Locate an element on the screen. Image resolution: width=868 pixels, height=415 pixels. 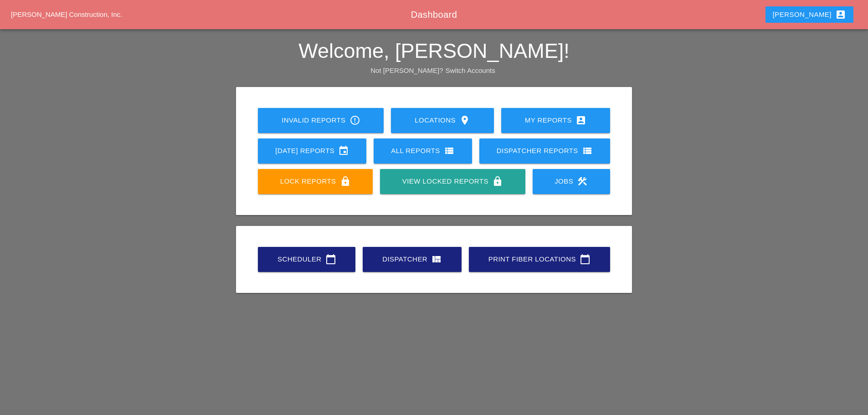
div: Lock Reports is located at coordinates (315, 182).